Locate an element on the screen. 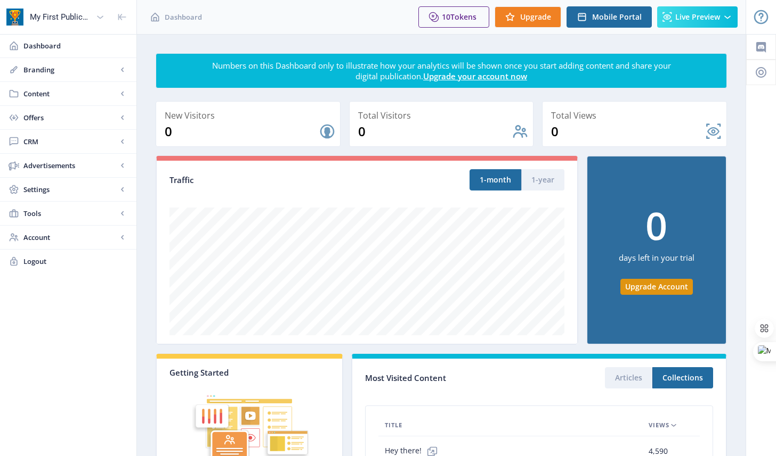  button: 10Tokens is located at coordinates (453, 17).